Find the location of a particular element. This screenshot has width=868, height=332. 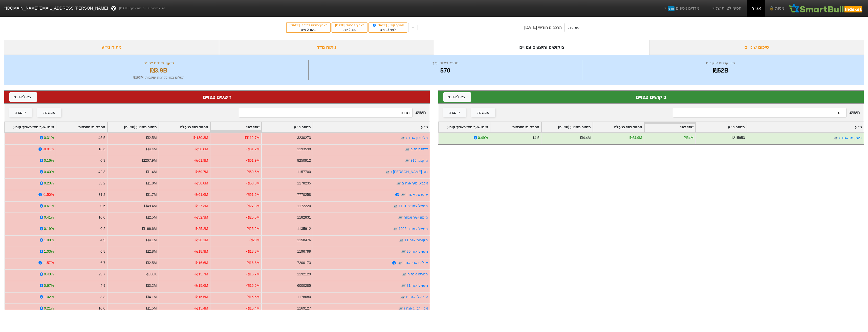

div: -₪15.6M is located at coordinates (253, 286).